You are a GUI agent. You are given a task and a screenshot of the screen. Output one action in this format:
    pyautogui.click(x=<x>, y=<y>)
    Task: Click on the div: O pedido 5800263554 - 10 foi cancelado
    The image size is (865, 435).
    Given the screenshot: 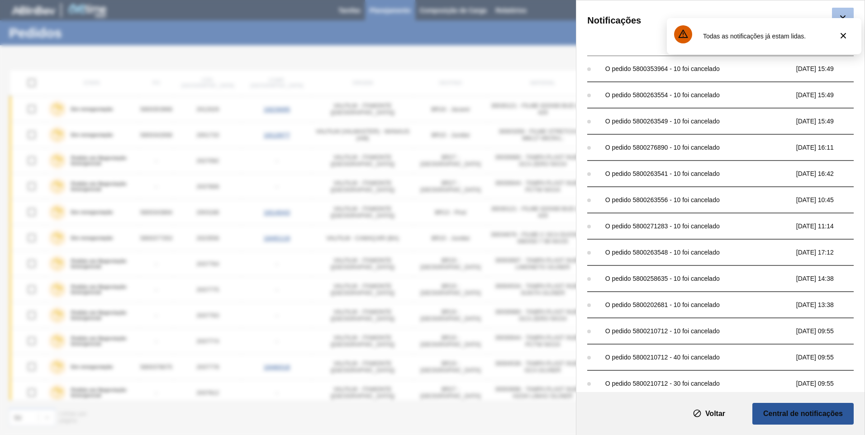 What is the action you would take?
    pyautogui.click(x=699, y=95)
    